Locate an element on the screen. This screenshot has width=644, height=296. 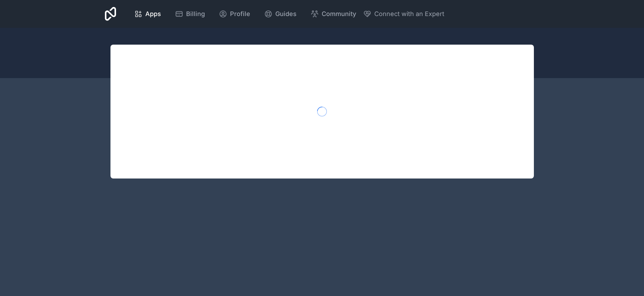
span: Community is located at coordinates (339, 14).